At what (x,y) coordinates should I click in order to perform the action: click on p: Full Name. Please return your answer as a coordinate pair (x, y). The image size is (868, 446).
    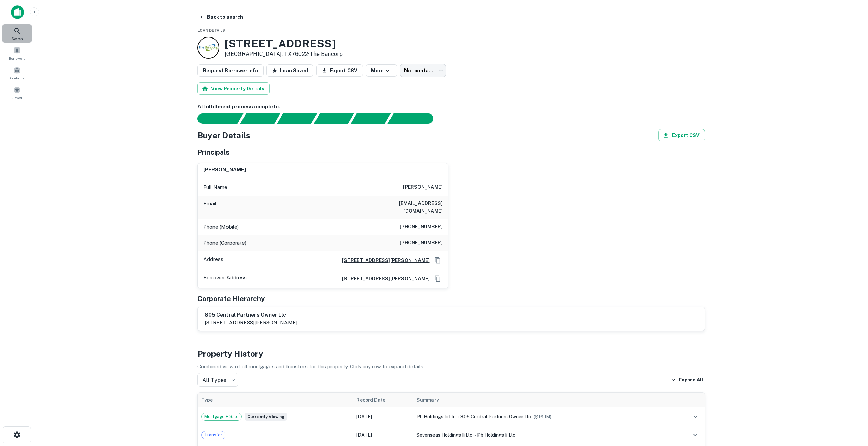
    Looking at the image, I should click on (215, 187).